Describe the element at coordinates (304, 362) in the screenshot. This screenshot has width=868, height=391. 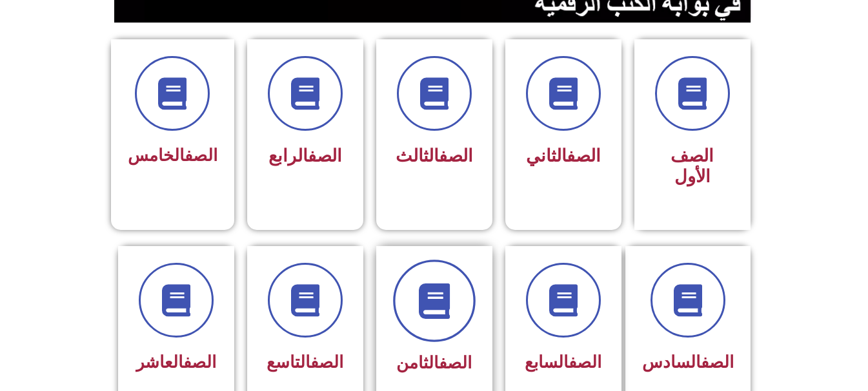
I see `span: التاسع` at that location.